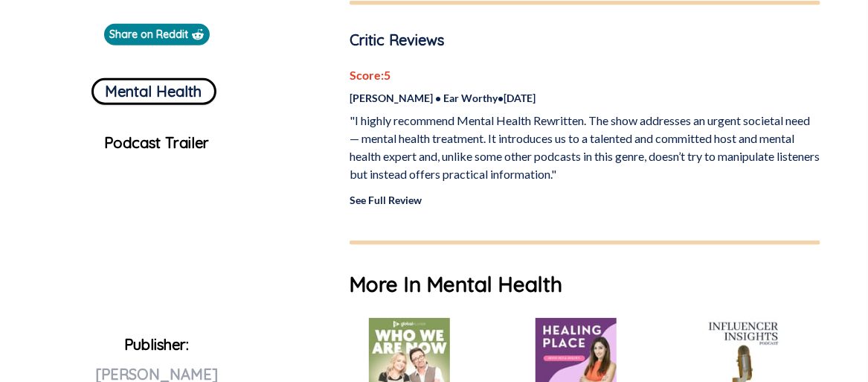  What do you see at coordinates (584, 75) in the screenshot?
I see `p: Score: 5` at bounding box center [584, 75].